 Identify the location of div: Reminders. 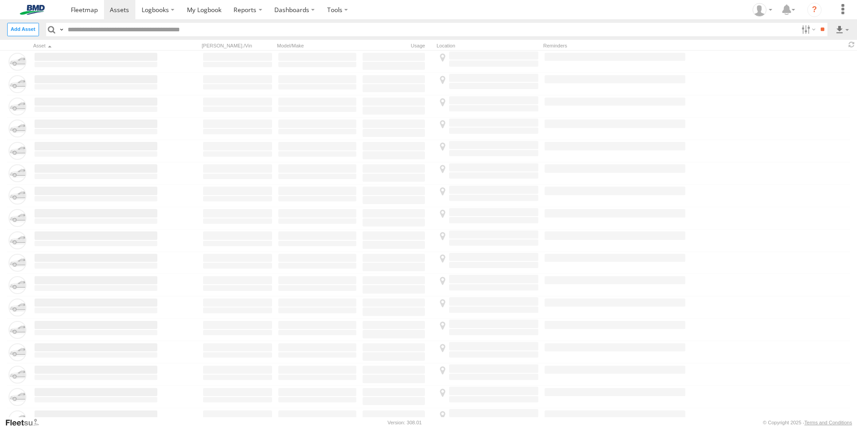
(615, 46).